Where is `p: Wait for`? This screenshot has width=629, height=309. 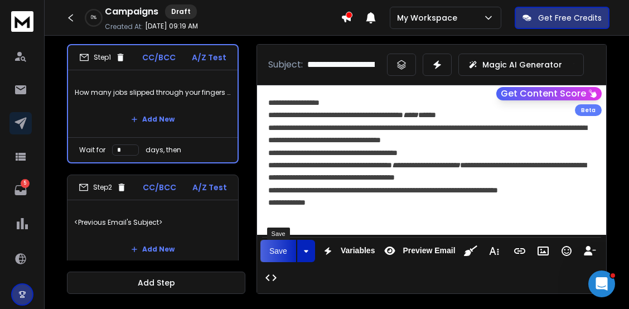 p: Wait for is located at coordinates (92, 150).